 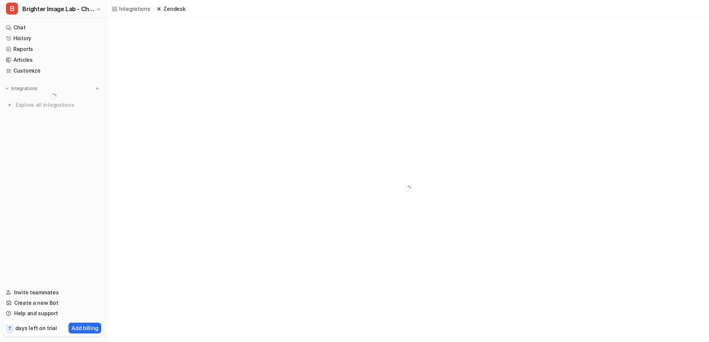 What do you see at coordinates (174, 9) in the screenshot?
I see `p: Zendesk` at bounding box center [174, 9].